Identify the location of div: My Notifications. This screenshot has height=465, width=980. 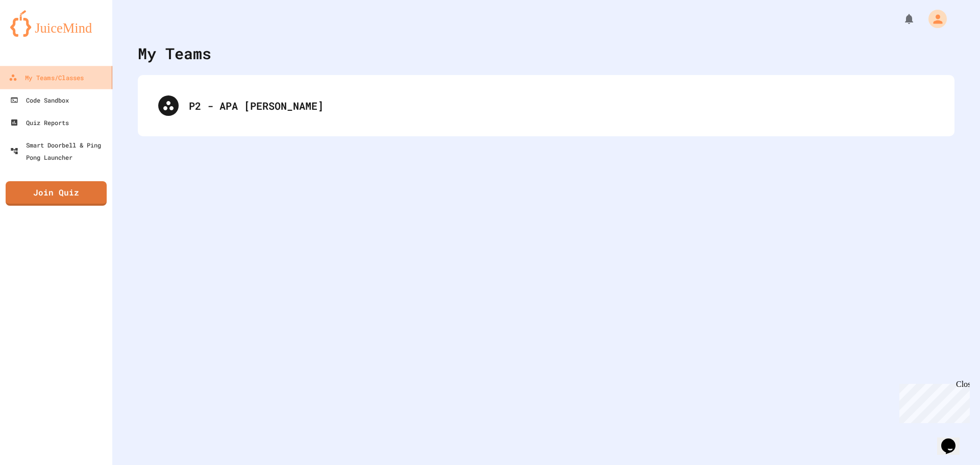
(901, 19).